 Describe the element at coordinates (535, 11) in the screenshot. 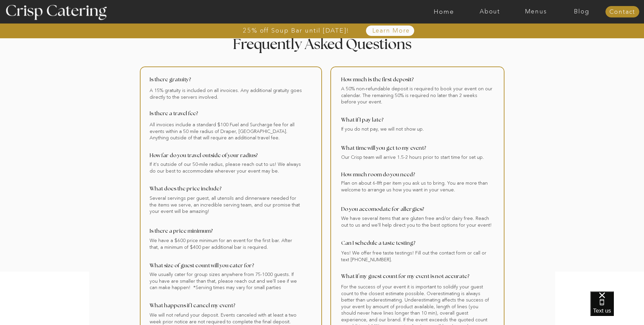

I see `nav: Menus` at that location.